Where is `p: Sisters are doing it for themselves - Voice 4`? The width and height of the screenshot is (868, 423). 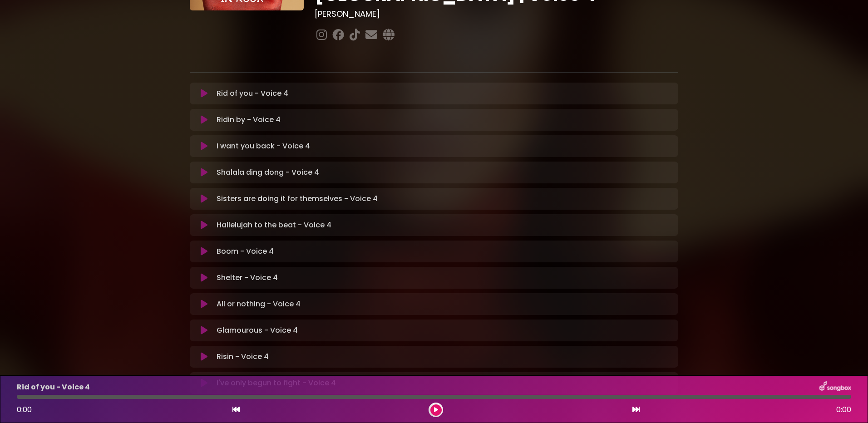 p: Sisters are doing it for themselves - Voice 4 is located at coordinates (297, 199).